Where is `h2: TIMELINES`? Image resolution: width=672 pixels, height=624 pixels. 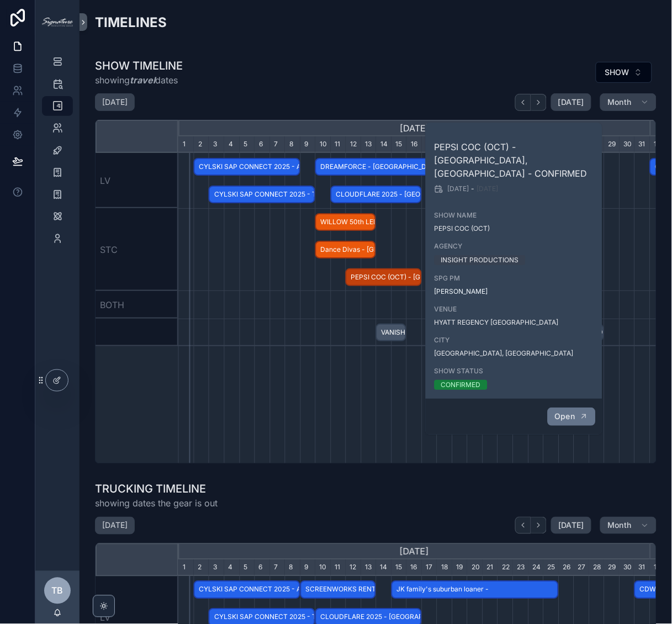
h2: TIMELINES is located at coordinates (131, 22).